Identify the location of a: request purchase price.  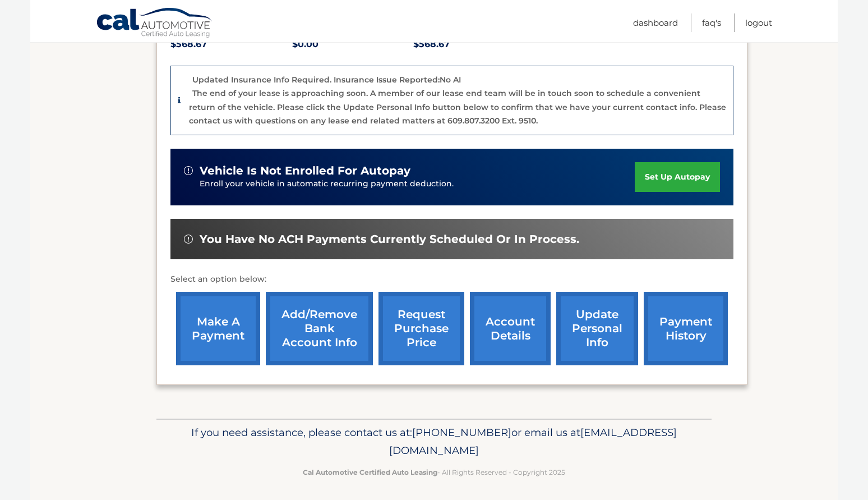
(421, 328).